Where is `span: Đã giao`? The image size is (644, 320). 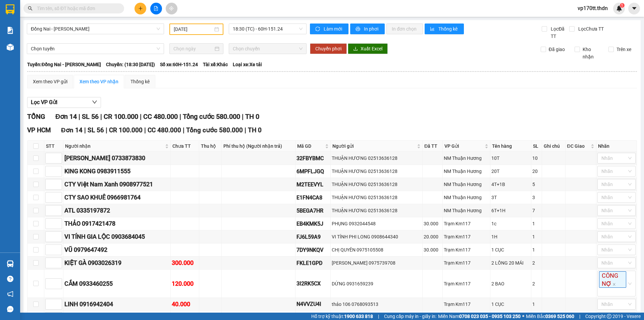 span: Đã giao is located at coordinates (557, 49).